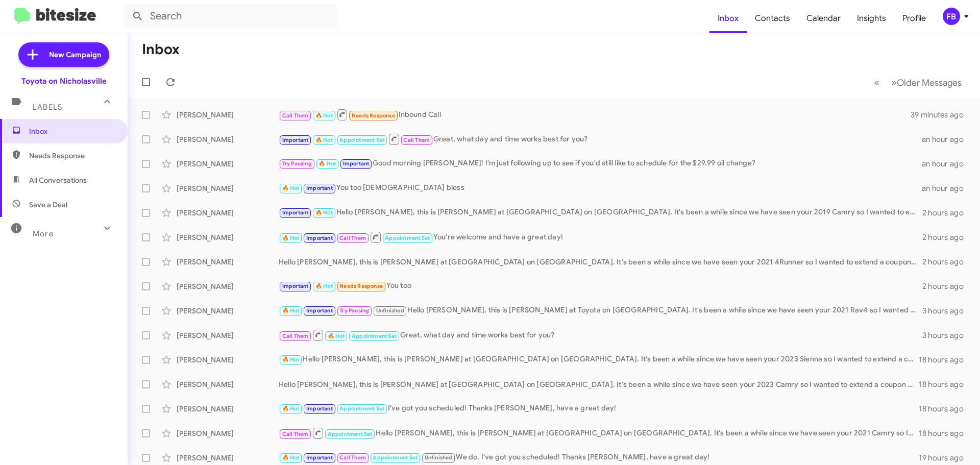 This screenshot has height=465, width=980. Describe the element at coordinates (914, 18) in the screenshot. I see `span: Profile` at that location.